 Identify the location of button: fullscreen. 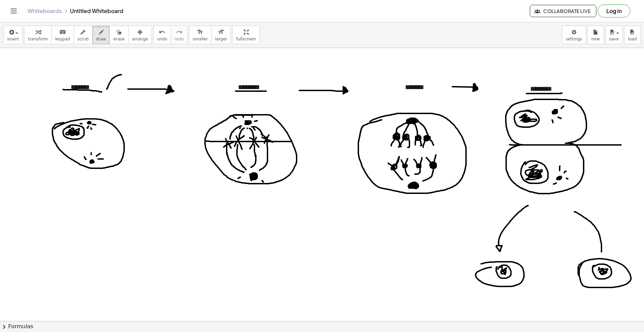
(246, 35).